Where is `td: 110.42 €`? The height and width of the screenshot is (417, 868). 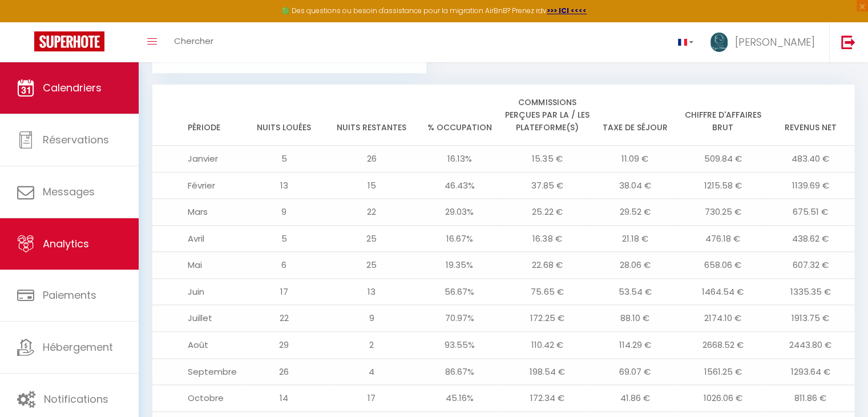
td: 110.42 € is located at coordinates (547, 345).